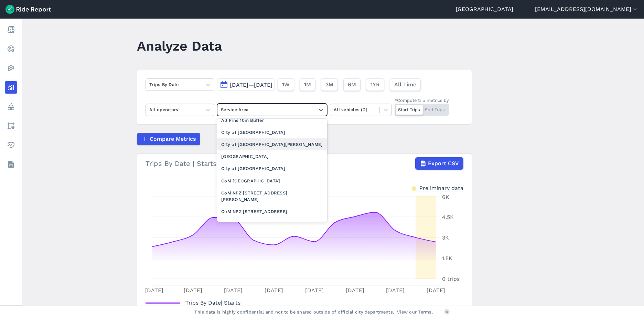  What do you see at coordinates (415, 311) in the screenshot?
I see `a: View our Terms.` at bounding box center [415, 311].